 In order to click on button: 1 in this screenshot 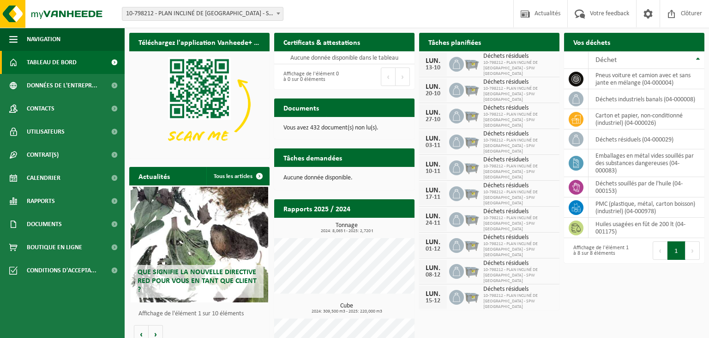, I will do `click(677, 250)`.